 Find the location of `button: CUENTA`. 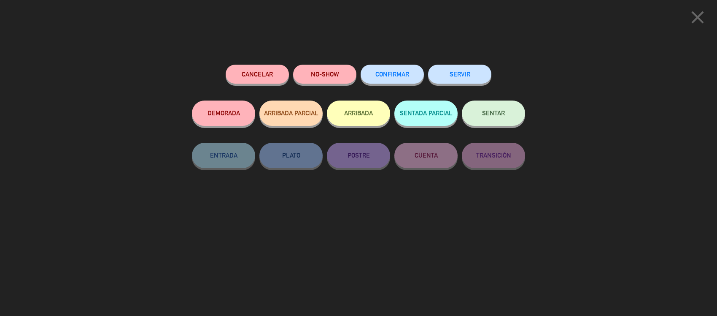

button: CUENTA is located at coordinates (426, 155).